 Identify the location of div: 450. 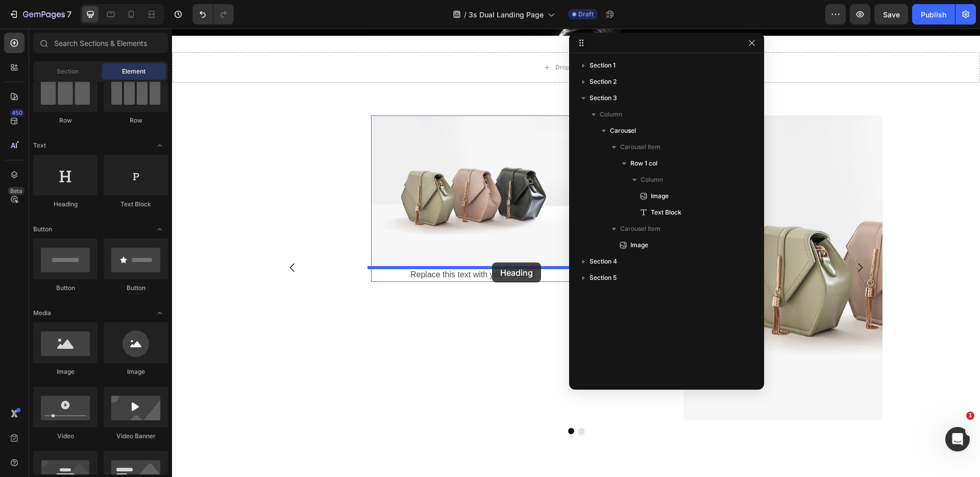
(17, 113).